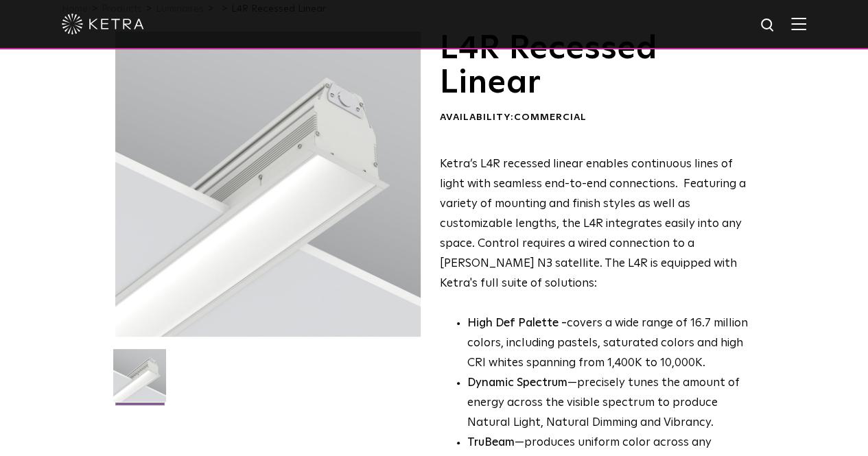  Describe the element at coordinates (139, 381) in the screenshot. I see `img: L4R-2021-Web-Square` at that location.